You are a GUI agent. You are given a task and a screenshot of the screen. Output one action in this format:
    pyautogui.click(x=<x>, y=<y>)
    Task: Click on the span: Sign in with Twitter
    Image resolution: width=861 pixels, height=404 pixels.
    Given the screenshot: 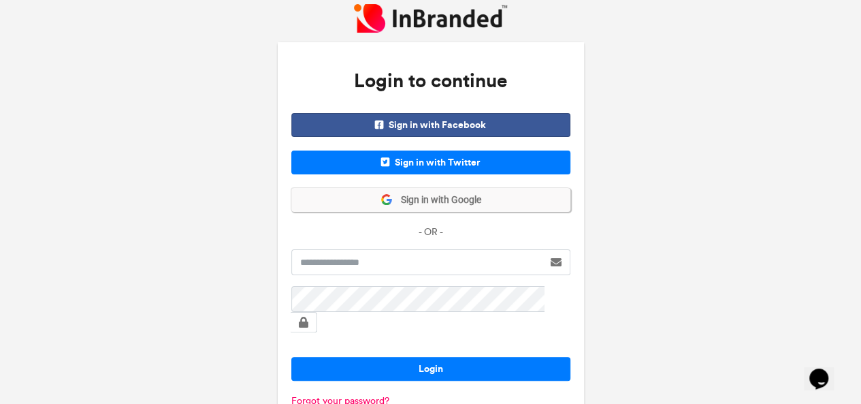 What is the action you would take?
    pyautogui.click(x=431, y=162)
    